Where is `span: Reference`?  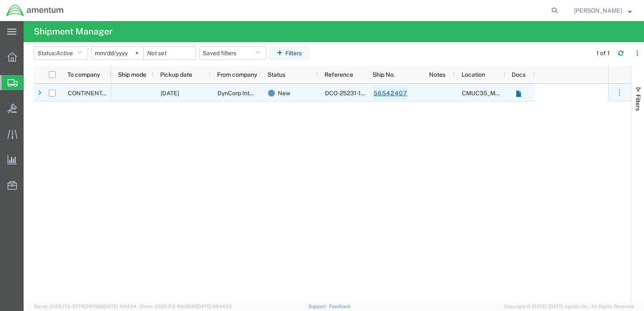
span: Reference is located at coordinates (339, 75).